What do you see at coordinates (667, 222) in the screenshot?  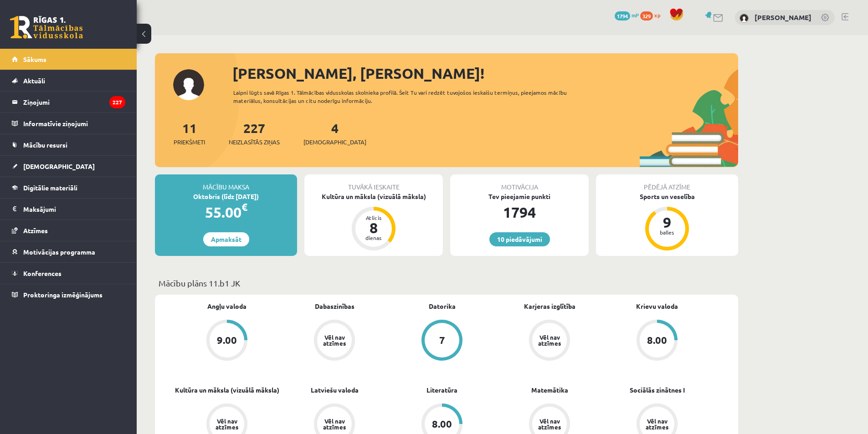 I see `a: Sports un veselība 9 balles` at bounding box center [667, 222].